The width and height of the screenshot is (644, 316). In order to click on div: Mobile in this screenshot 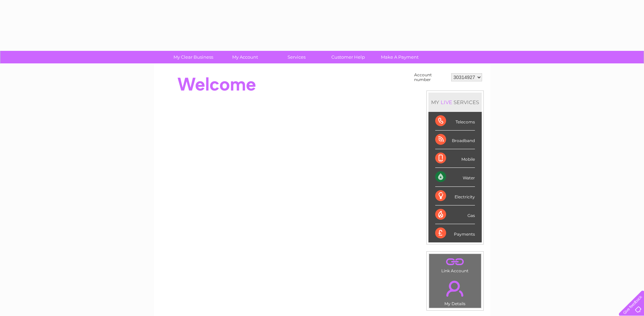, I will do `click(455, 158)`.